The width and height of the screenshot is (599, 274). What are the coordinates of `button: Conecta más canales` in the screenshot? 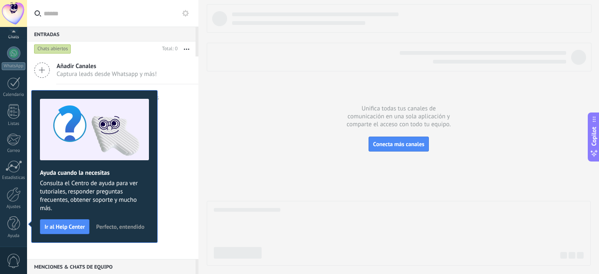 It's located at (398, 144).